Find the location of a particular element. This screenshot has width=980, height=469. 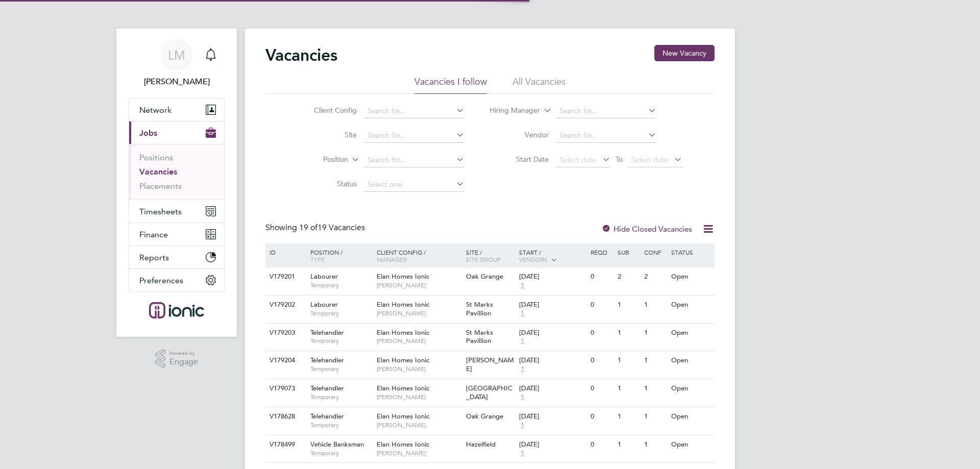

span: Engage is located at coordinates (184, 362).